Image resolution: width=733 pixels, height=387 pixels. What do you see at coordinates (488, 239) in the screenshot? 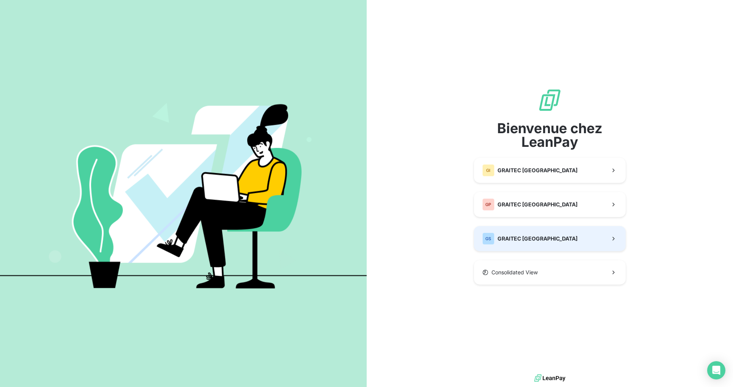
I see `div: GS` at bounding box center [488, 239].